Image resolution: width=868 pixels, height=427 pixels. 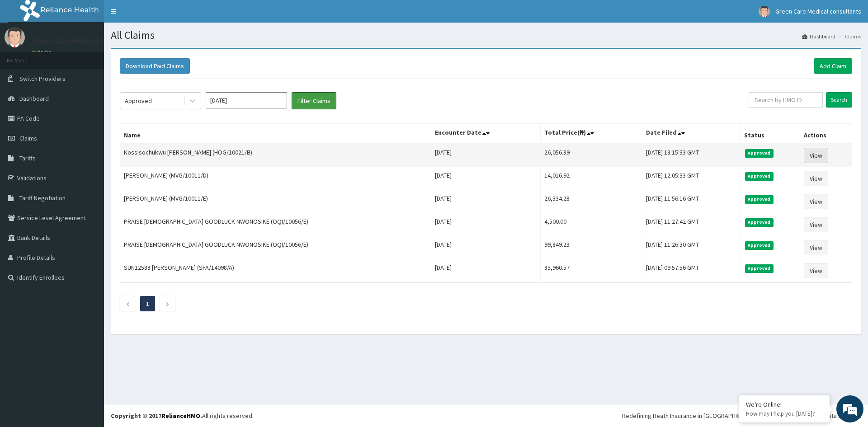 I want to click on h1: All Claims, so click(x=486, y=35).